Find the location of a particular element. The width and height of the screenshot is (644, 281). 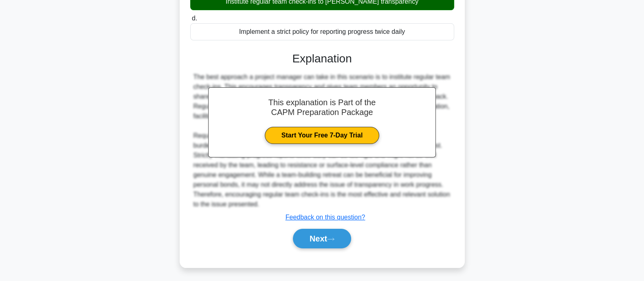

div: The best approach a project manager can take in this scenario is to institute regular team check-... is located at coordinates (322, 140).